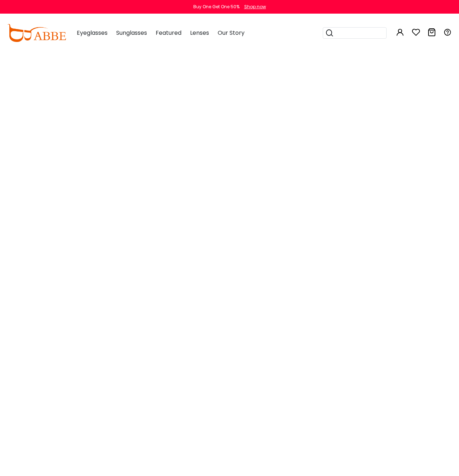 The image size is (459, 476). I want to click on img: abbeglasses.com, so click(37, 33).